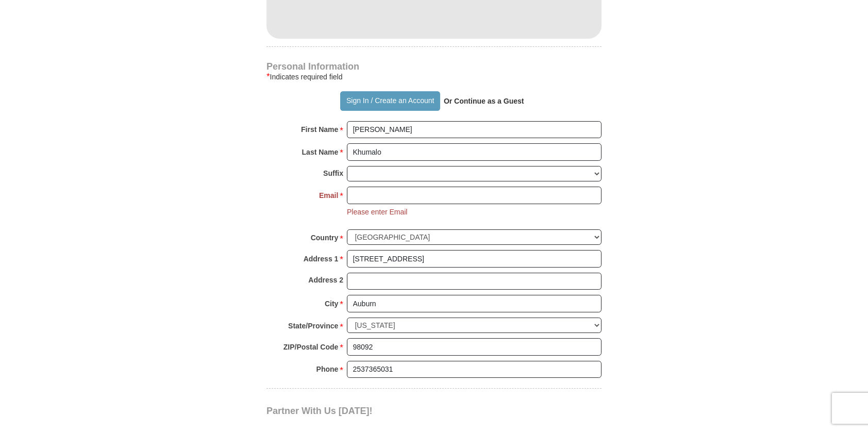  What do you see at coordinates (332, 304) in the screenshot?
I see `strong: City` at bounding box center [332, 304].